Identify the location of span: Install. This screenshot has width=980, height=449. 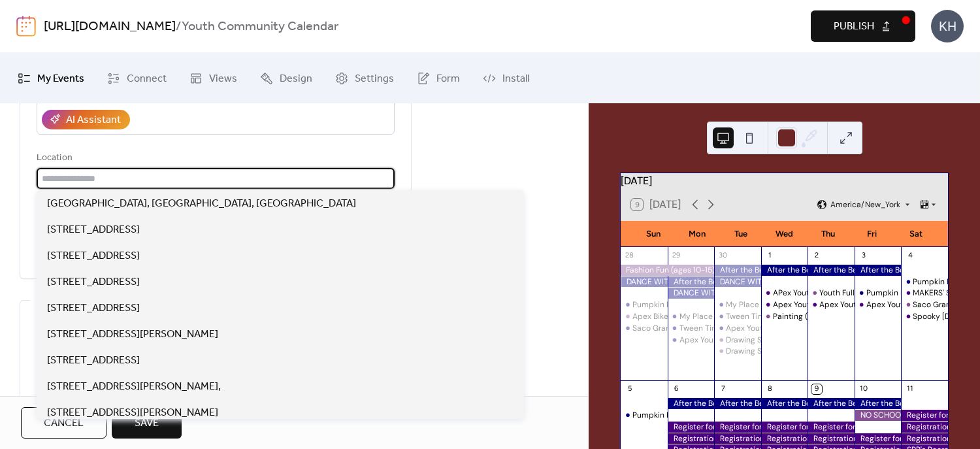
(516, 79).